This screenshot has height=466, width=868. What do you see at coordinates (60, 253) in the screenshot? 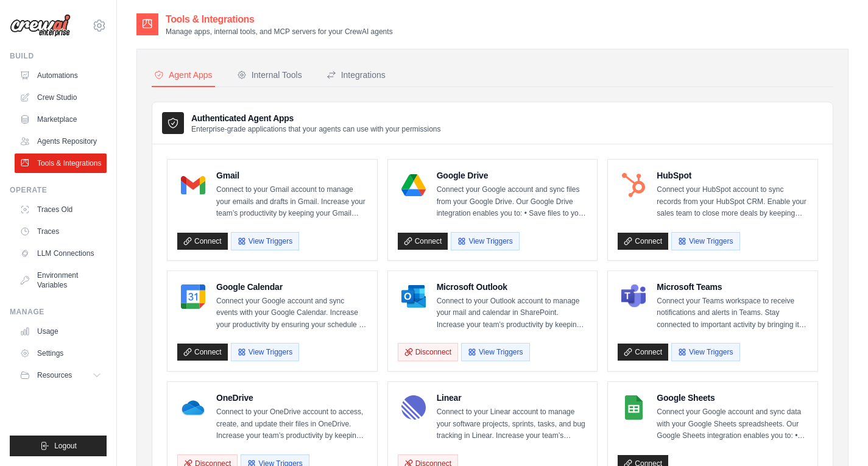
I see `a: LLM Connections` at bounding box center [60, 253].